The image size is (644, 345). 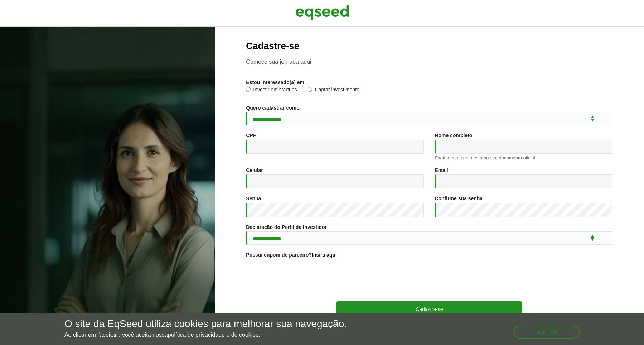 I want to click on label: Captar investimento, so click(x=333, y=91).